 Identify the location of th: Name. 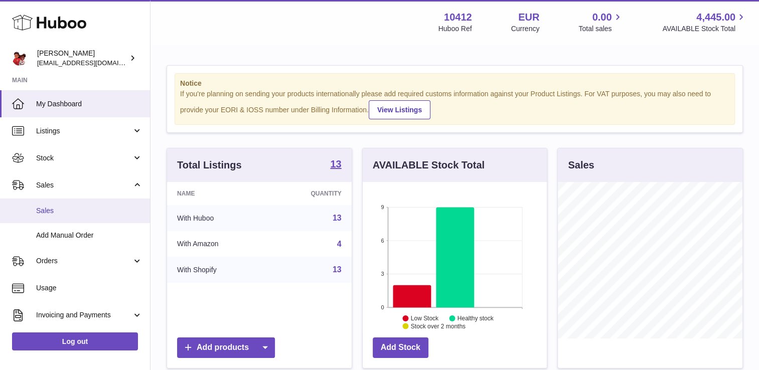
(217, 194).